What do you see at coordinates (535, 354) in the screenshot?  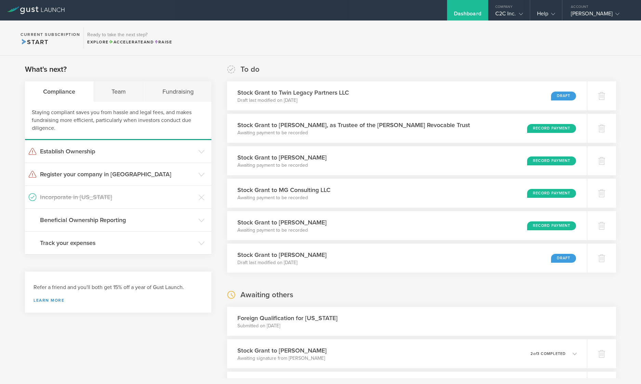 I see `em: of` at bounding box center [535, 354].